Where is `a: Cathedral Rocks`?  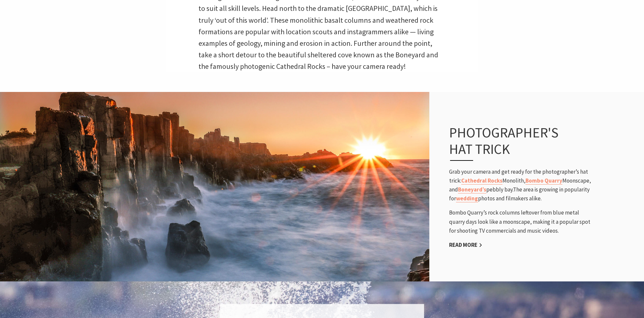
a: Cathedral Rocks is located at coordinates (482, 181).